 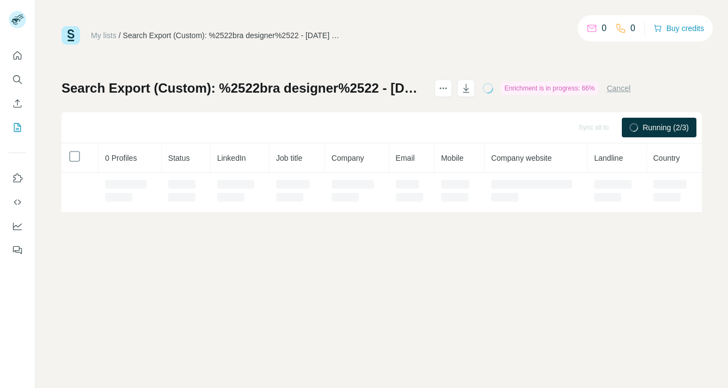 I want to click on span: Company, so click(x=348, y=158).